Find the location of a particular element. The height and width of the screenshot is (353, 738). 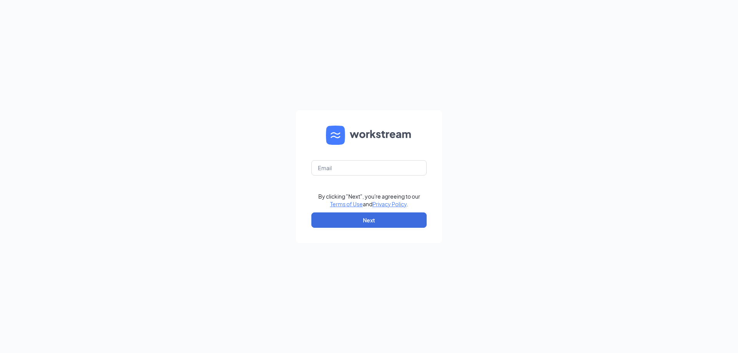

input: Email is located at coordinates (369, 168).